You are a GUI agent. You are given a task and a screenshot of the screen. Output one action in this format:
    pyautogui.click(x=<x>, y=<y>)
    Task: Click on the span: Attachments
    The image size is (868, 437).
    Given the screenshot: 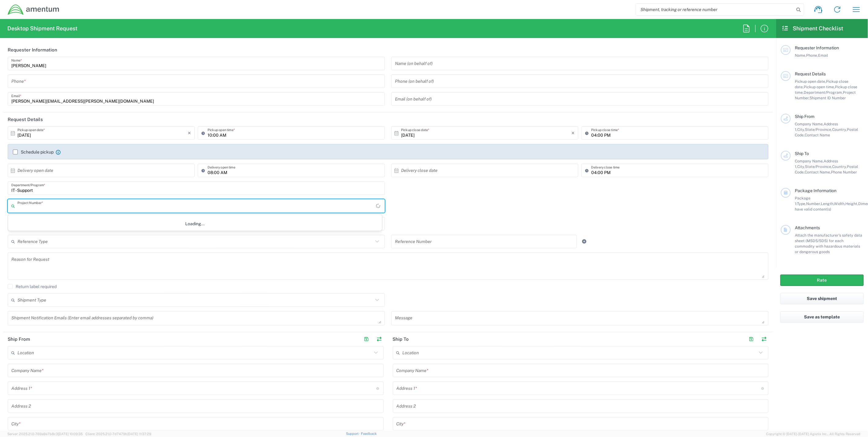 What is the action you would take?
    pyautogui.click(x=807, y=228)
    